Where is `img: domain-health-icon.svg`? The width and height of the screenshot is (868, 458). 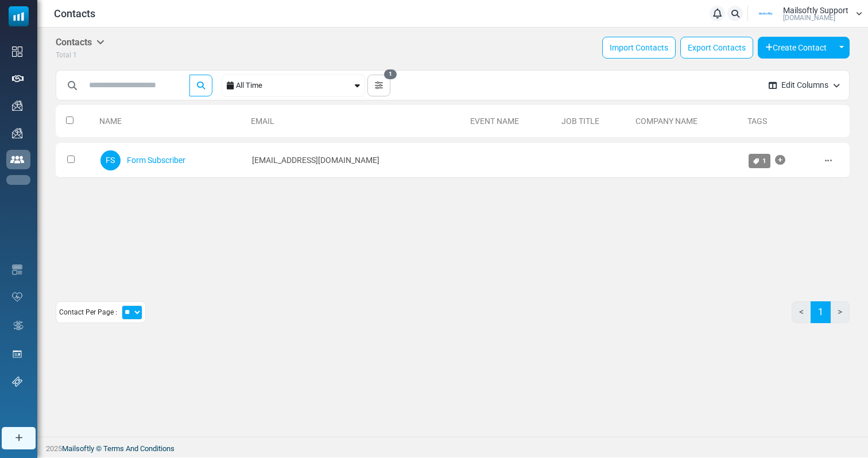 img: domain-health-icon.svg is located at coordinates (18, 297).